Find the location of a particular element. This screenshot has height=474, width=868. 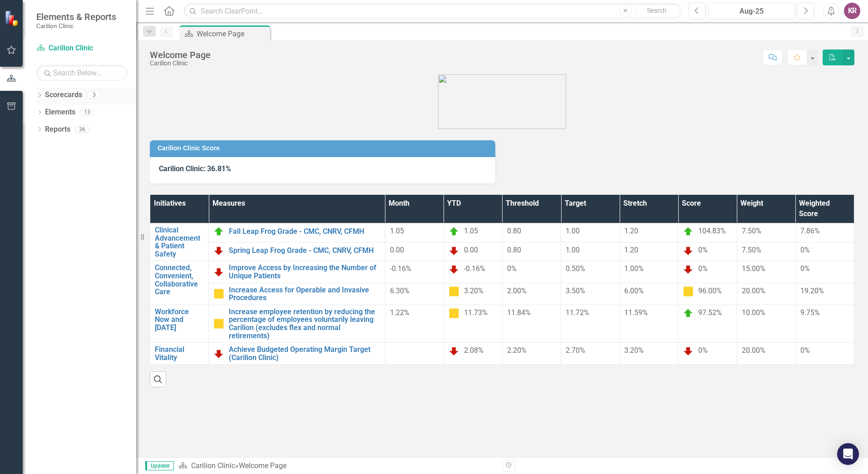

span: 0.50% is located at coordinates (576, 268).